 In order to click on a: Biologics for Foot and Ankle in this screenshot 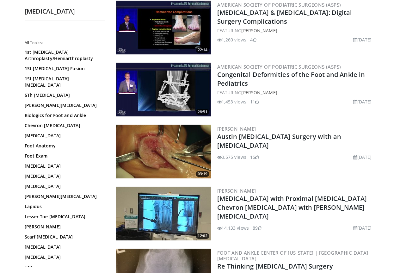, I will do `click(63, 115)`.